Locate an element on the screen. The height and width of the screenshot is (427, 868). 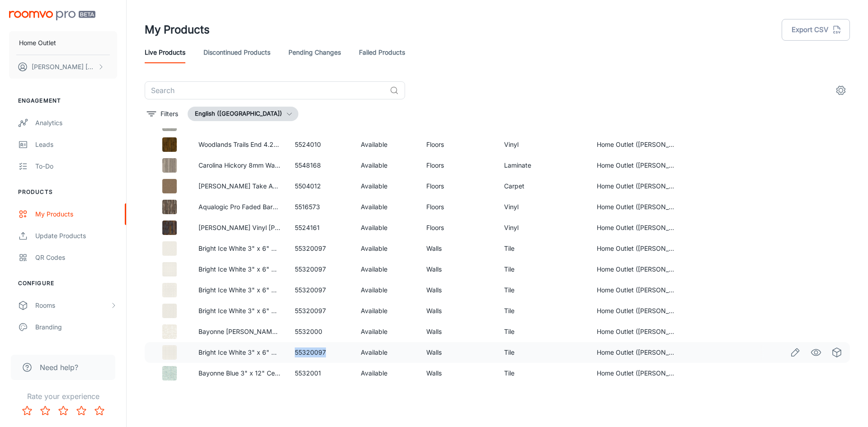
div: Leads is located at coordinates (76, 145).